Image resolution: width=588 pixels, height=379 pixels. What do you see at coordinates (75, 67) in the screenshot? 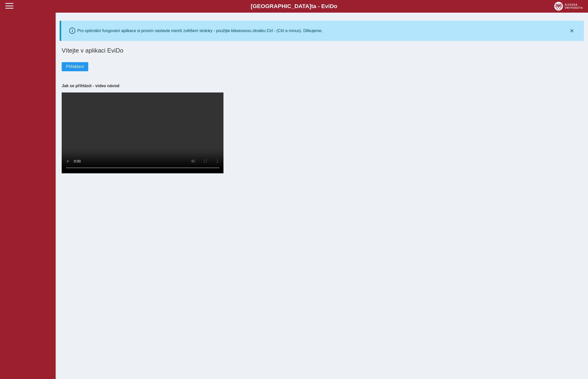
I see `button: Přihlášení` at bounding box center [75, 67].